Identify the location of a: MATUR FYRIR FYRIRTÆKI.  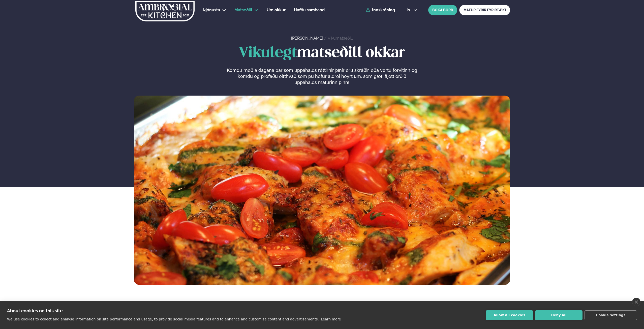
(485, 10).